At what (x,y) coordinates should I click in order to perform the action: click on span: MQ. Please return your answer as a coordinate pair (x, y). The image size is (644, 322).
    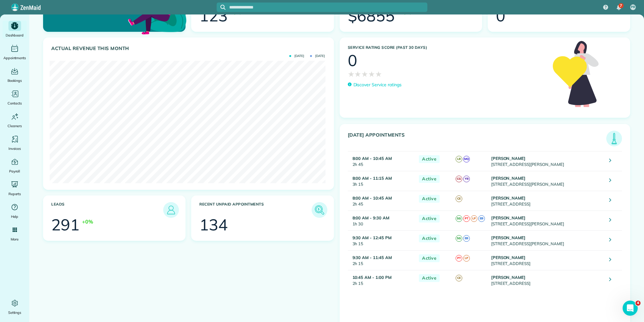
    Looking at the image, I should click on (466, 159).